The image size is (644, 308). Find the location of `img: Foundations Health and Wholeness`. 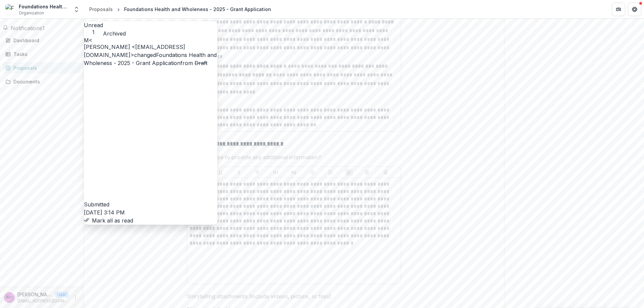

img: Foundations Health and Wholeness is located at coordinates (11, 10).